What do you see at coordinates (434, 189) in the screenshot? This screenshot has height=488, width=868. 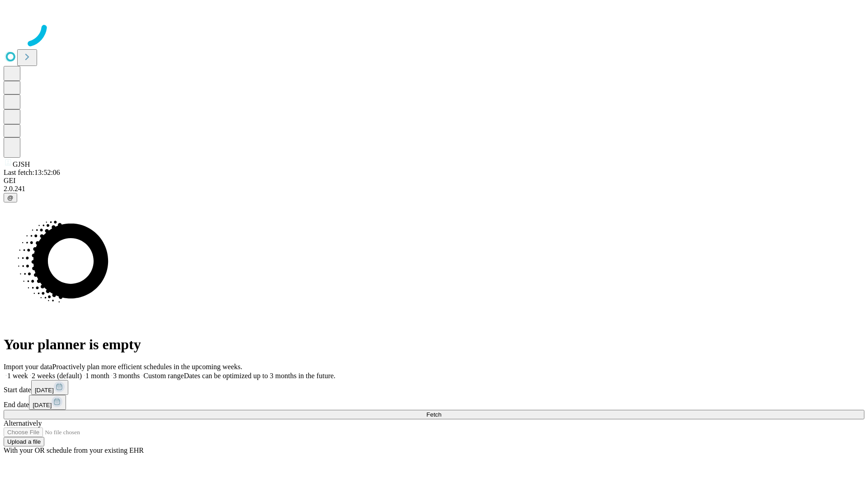 I see `div: 2.0.241` at bounding box center [434, 189].